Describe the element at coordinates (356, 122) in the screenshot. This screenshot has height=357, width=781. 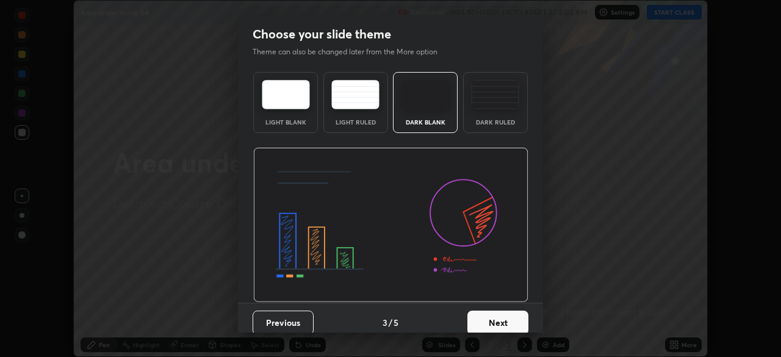
I see `div: Light Ruled` at that location.